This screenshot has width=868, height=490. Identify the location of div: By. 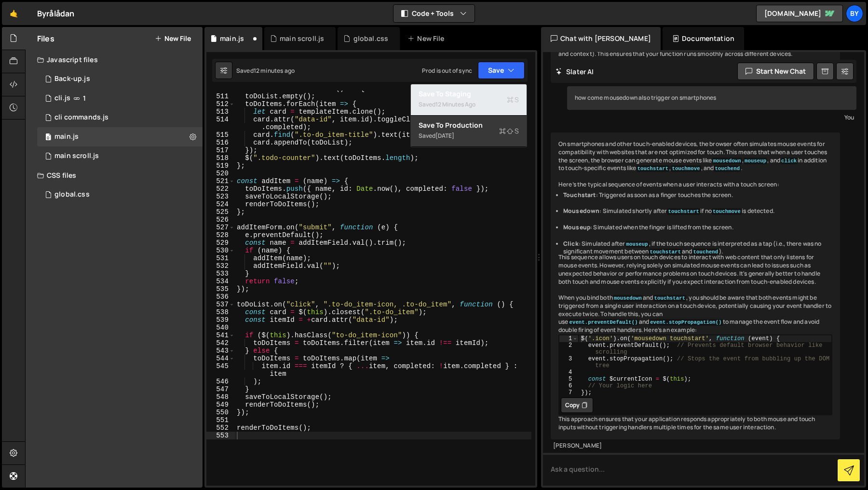
(854, 14).